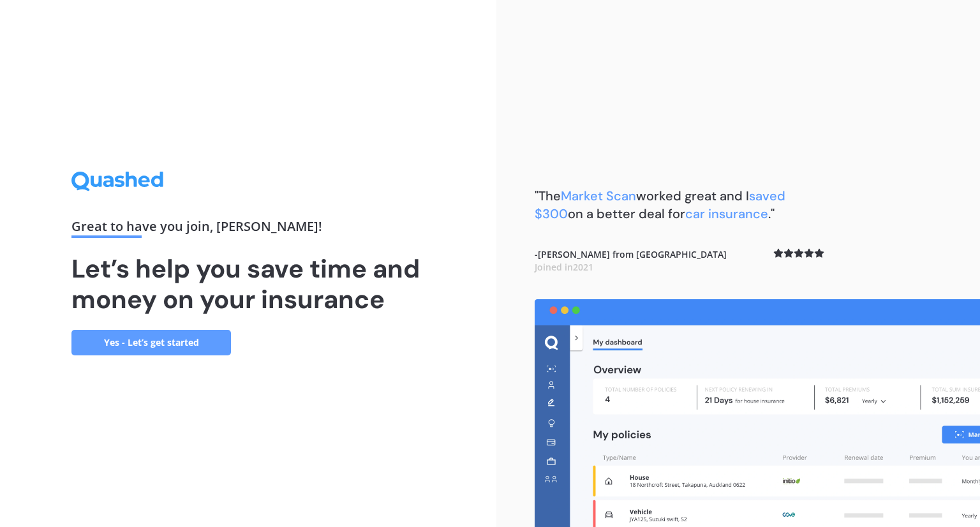 This screenshot has height=527, width=980. I want to click on a: Yes - Let’s get started, so click(151, 343).